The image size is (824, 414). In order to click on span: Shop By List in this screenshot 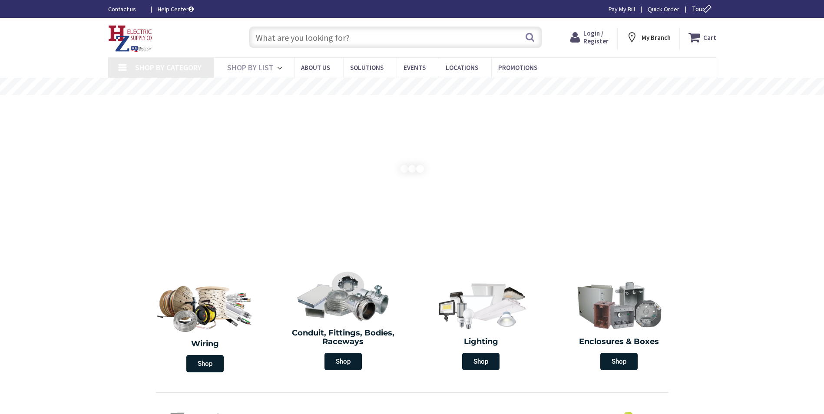, I will do `click(250, 67)`.